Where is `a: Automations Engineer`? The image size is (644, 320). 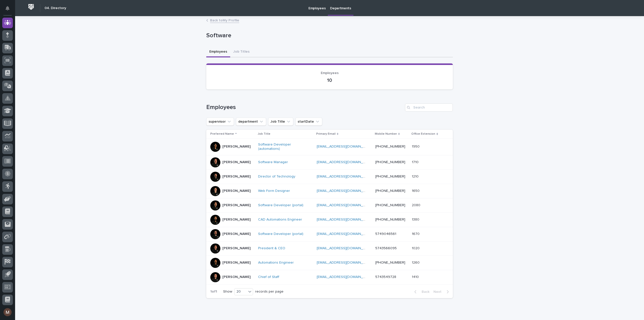 a: Automations Engineer is located at coordinates (276, 263).